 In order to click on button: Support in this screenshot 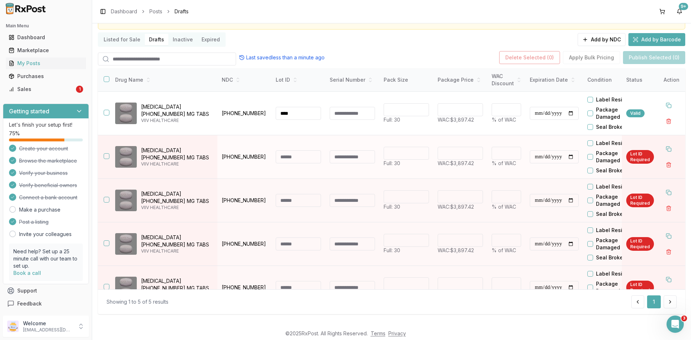, I will do `click(46, 291)`.